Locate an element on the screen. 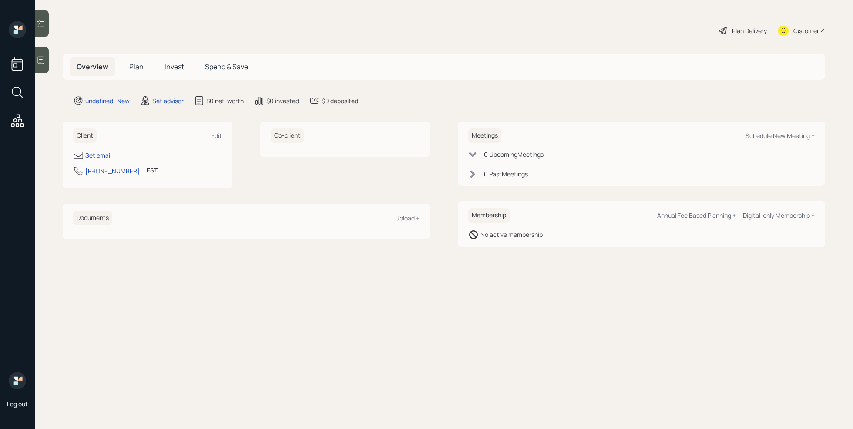  span: Plan is located at coordinates (136, 67).